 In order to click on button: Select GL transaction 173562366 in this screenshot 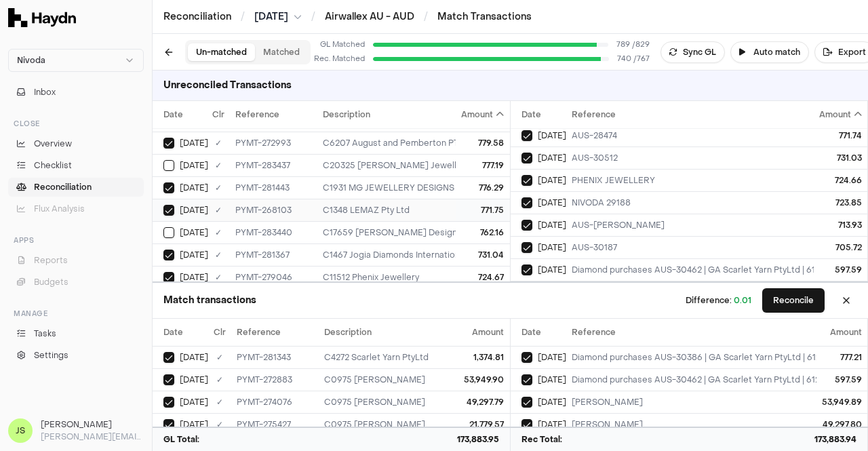, I will do `click(169, 255)`.